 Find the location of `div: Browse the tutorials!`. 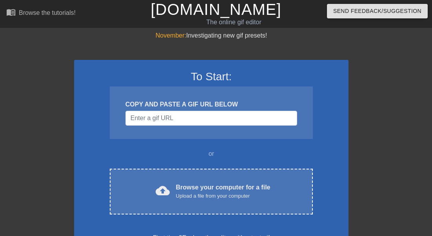

div: Browse the tutorials! is located at coordinates (47, 13).